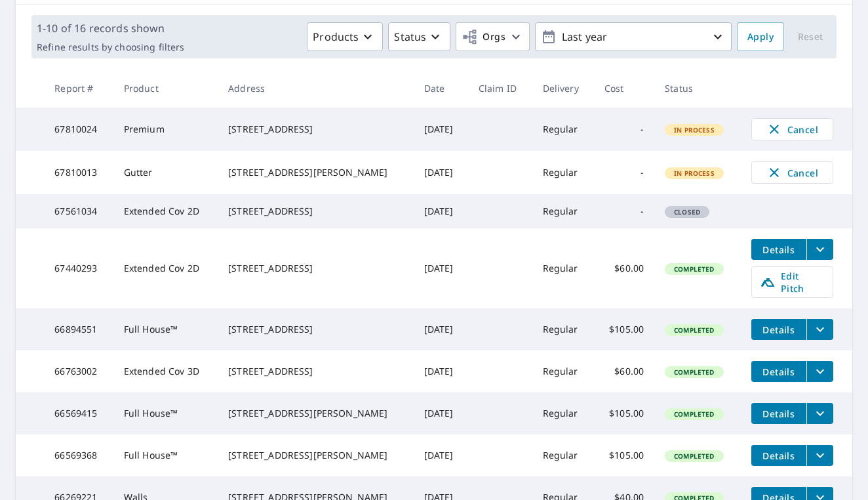 Image resolution: width=868 pixels, height=500 pixels. I want to click on th: Product, so click(166, 88).